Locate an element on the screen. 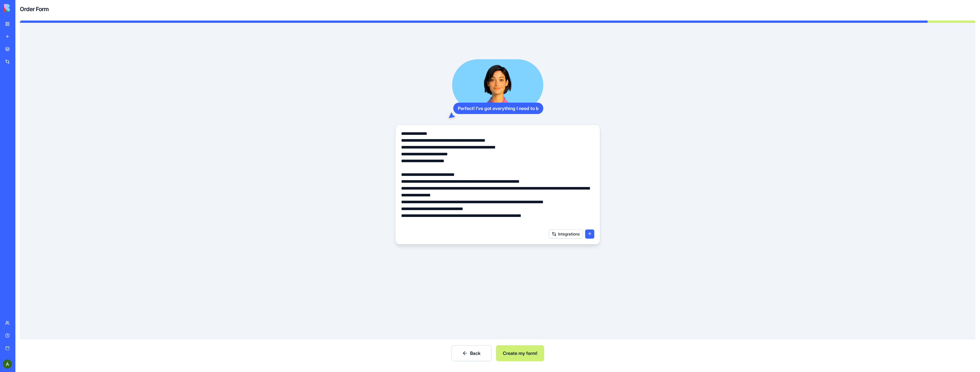 The image size is (980, 372). div: Perfect! I've got everything I need to b is located at coordinates (498, 108).